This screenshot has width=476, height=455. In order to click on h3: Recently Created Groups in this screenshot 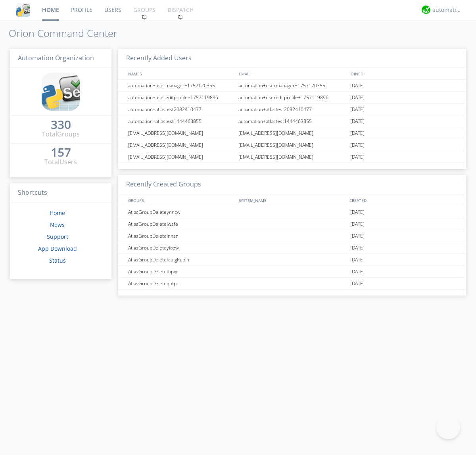, I will do `click(292, 184)`.